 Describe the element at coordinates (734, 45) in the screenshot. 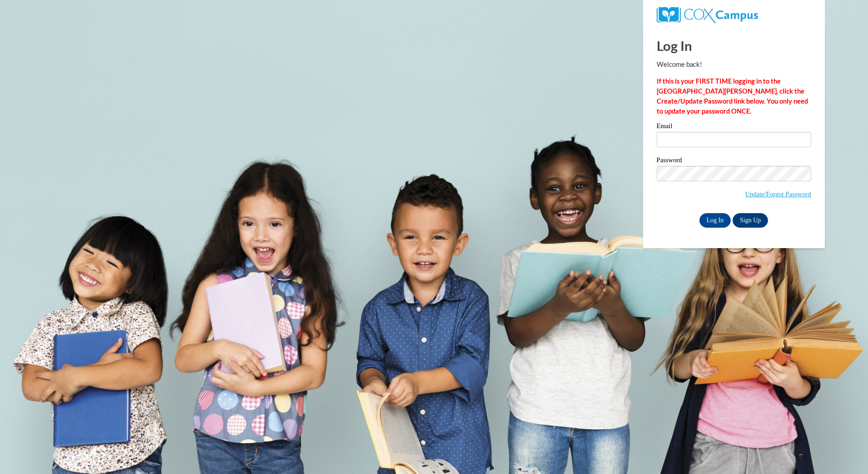

I see `h1: Log In` at that location.